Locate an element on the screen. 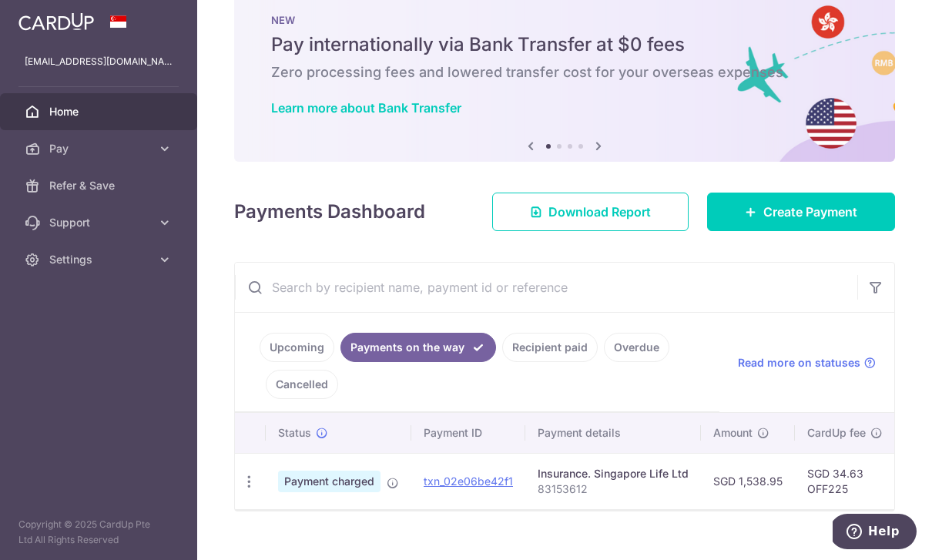 The image size is (932, 560). a: Payments on the way is located at coordinates (419, 347).